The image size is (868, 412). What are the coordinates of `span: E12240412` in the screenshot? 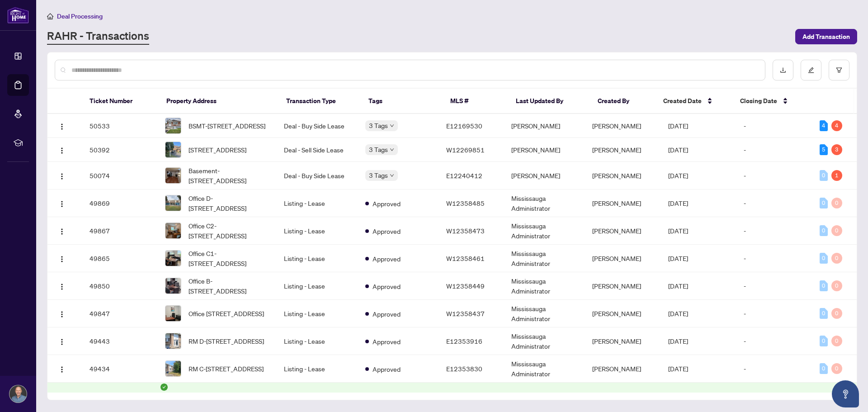 It's located at (465, 175).